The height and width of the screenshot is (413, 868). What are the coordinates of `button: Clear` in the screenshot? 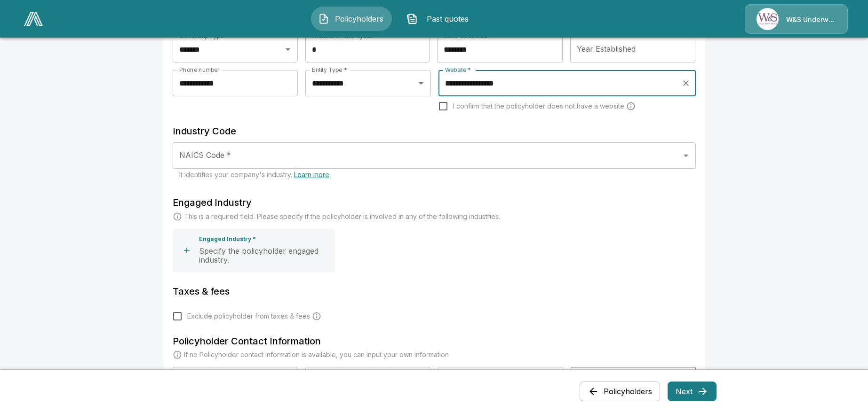 It's located at (686, 84).